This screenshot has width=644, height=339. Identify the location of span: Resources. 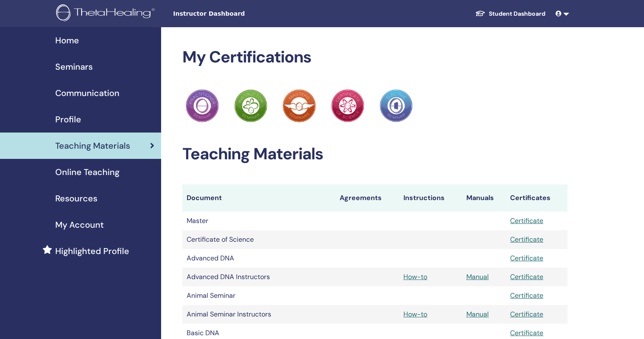
(76, 198).